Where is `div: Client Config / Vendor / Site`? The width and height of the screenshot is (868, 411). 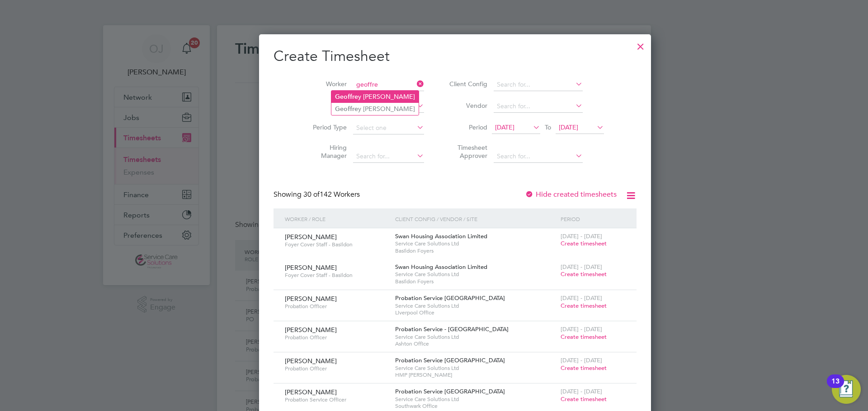
div: Client Config / Vendor / Site is located at coordinates (476, 219).